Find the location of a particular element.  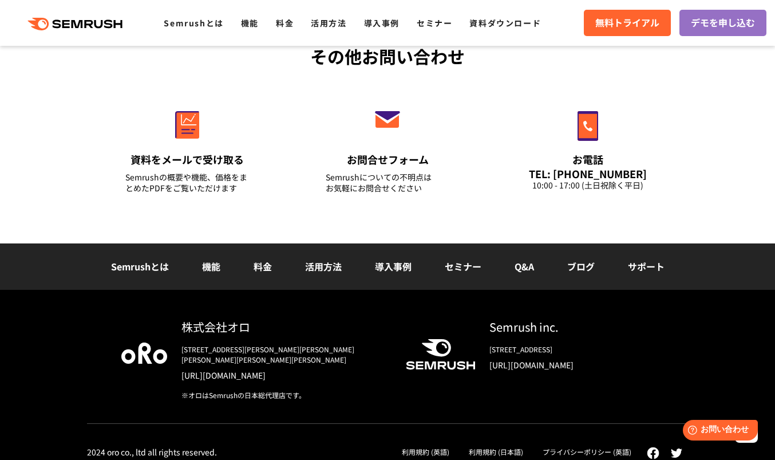

div: お問合せフォーム is located at coordinates (388, 159).